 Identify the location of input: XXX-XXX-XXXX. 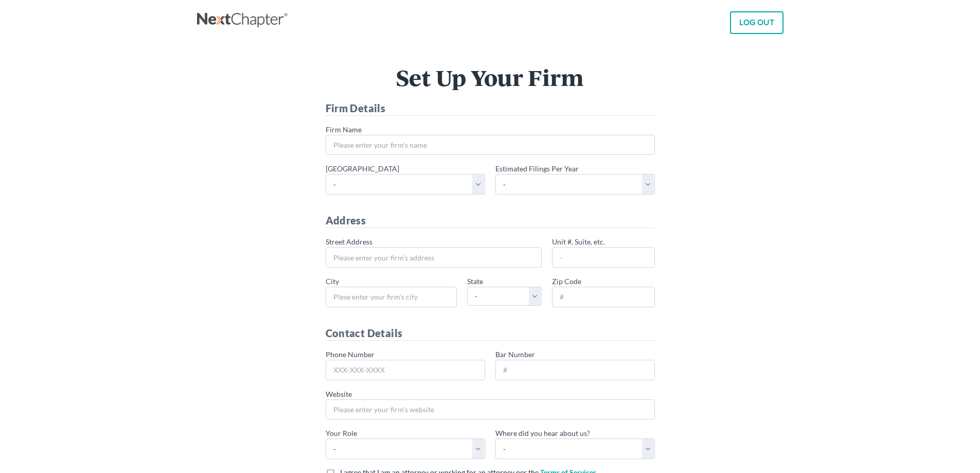
(405, 370).